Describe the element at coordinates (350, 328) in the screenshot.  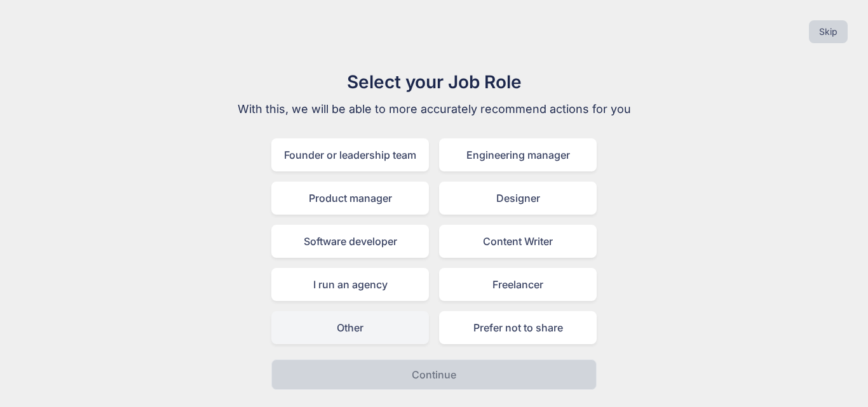
I see `div: Other` at that location.